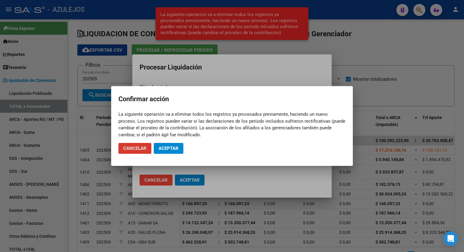 The image size is (464, 252). I want to click on div: Open Intercom Messenger, so click(451, 239).